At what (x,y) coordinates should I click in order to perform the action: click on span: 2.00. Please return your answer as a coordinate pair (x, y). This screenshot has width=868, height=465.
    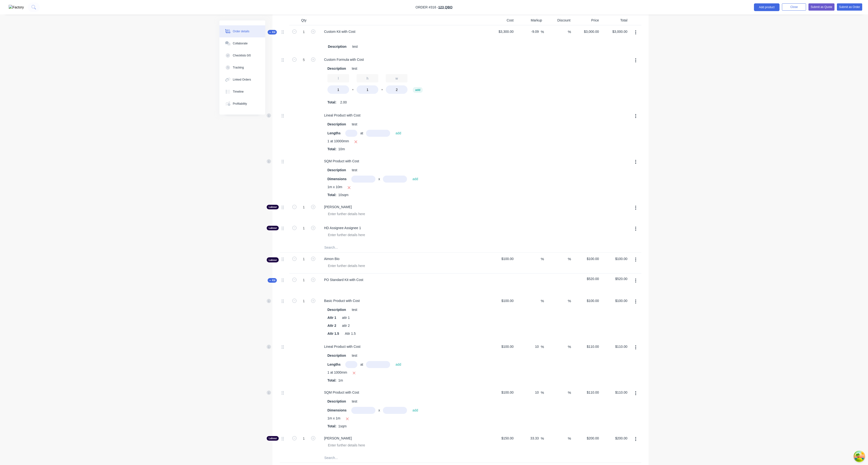
    Looking at the image, I should click on (343, 102).